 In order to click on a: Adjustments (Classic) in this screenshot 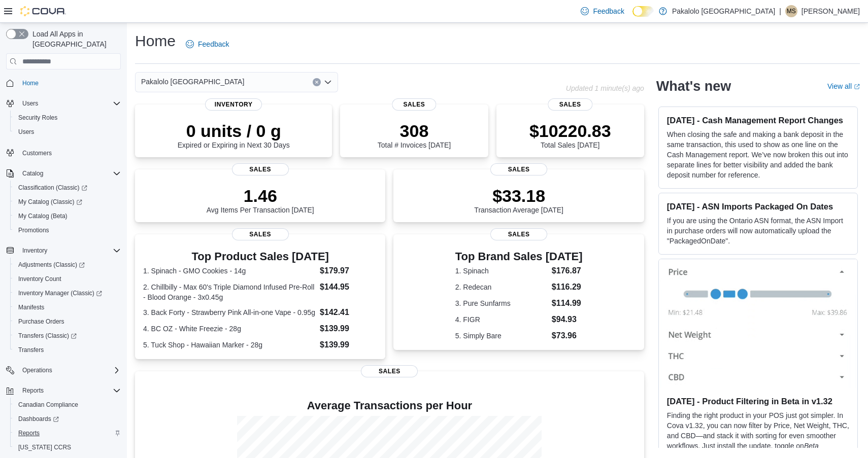, I will do `click(68, 265)`.